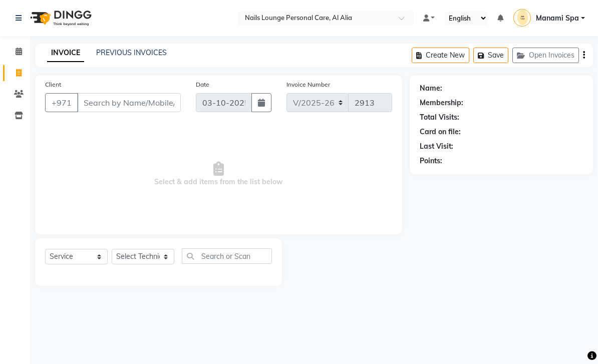 This screenshot has width=598, height=364. What do you see at coordinates (441, 55) in the screenshot?
I see `button: Create New` at bounding box center [441, 55].